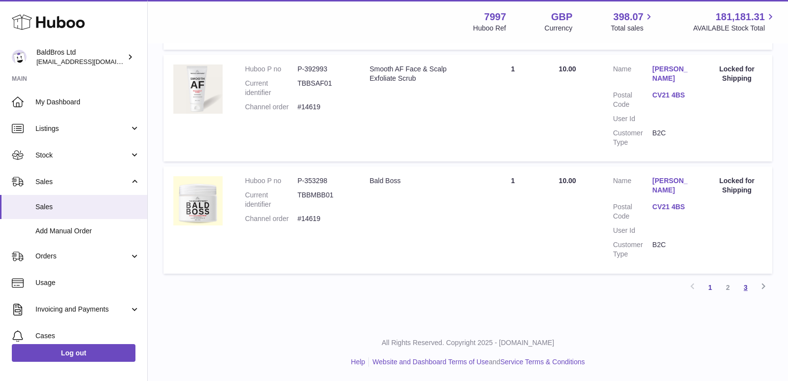 This screenshot has width=788, height=381. What do you see at coordinates (418, 181) in the screenshot?
I see `div: Bald Boss` at bounding box center [418, 181].